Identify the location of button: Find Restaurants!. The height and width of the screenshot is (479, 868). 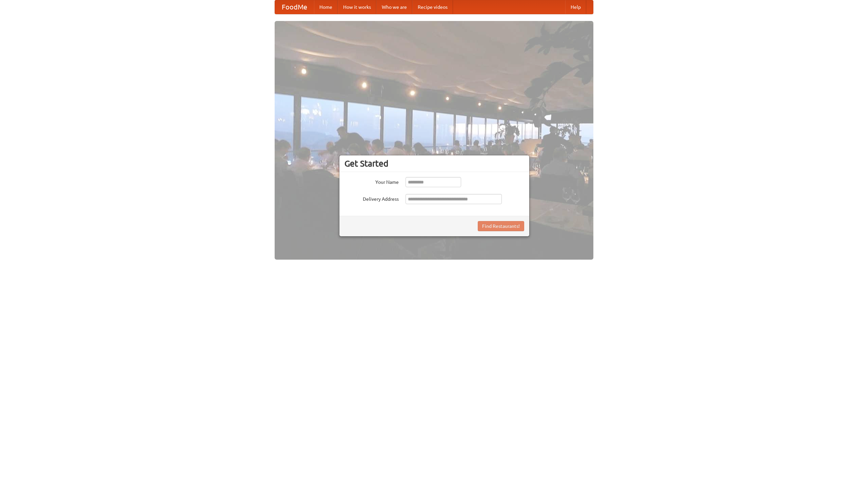
(501, 226).